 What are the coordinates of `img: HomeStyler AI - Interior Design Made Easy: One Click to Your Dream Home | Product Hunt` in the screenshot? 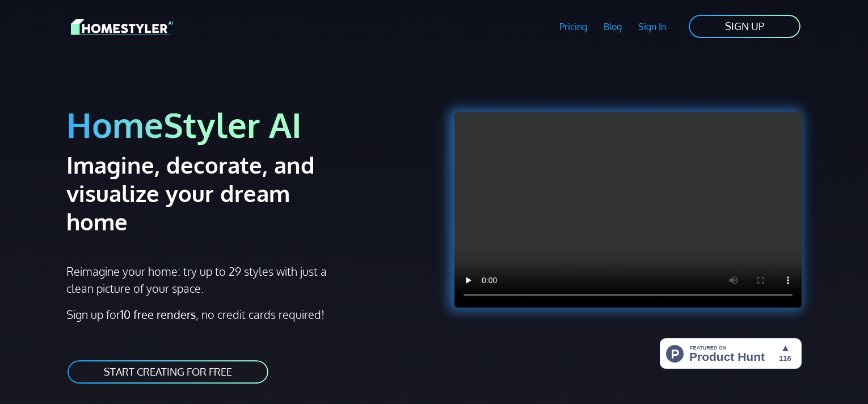 It's located at (730, 354).